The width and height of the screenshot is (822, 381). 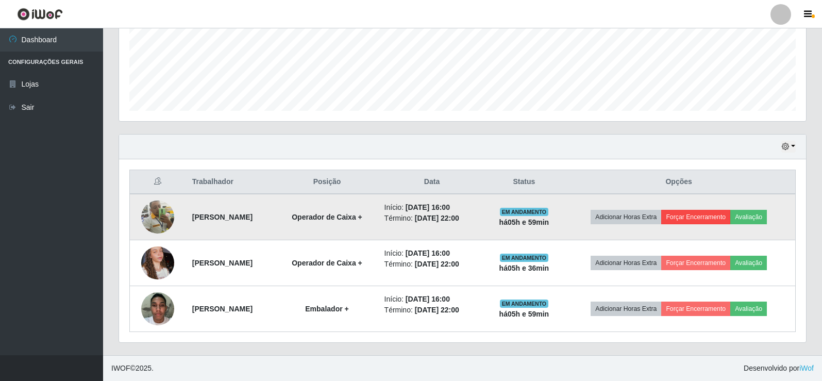 What do you see at coordinates (807, 368) in the screenshot?
I see `a: iWof` at bounding box center [807, 368].